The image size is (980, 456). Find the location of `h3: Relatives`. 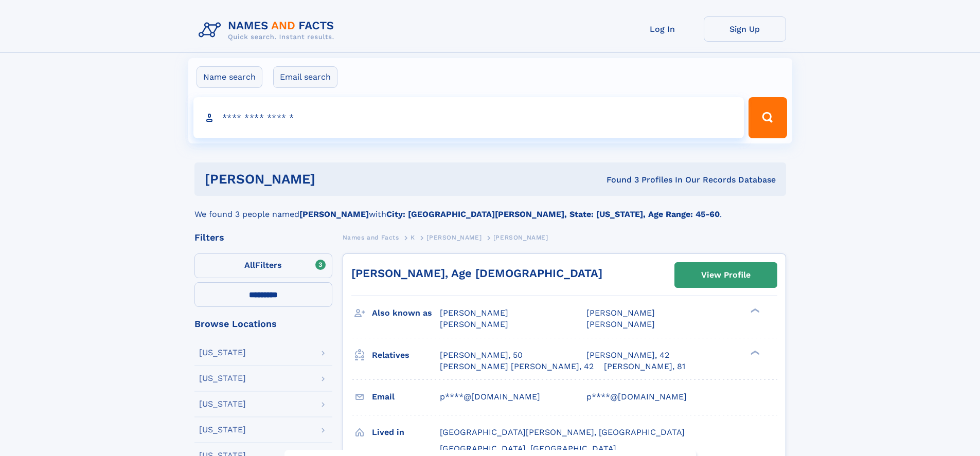

h3: Relatives is located at coordinates (406, 355).